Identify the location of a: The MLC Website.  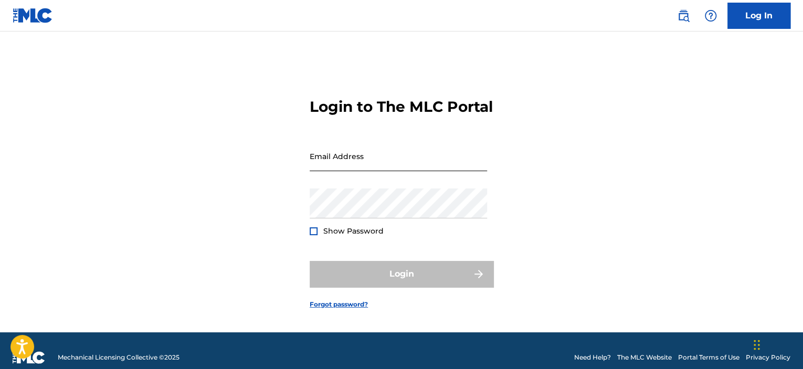
(644, 357).